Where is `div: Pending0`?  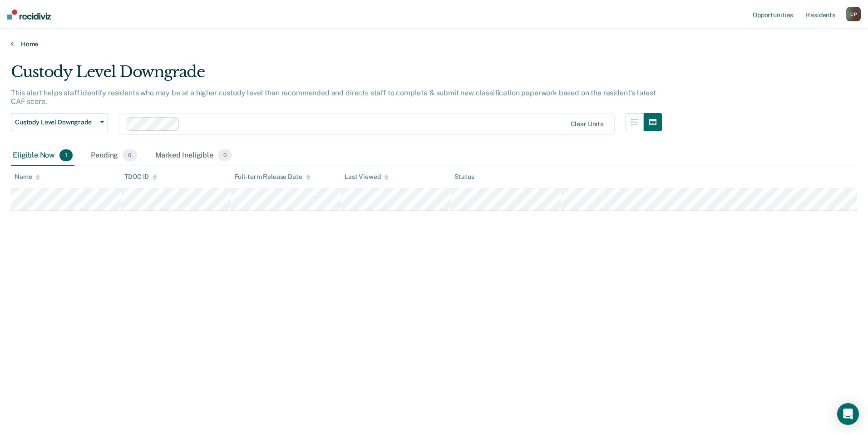 div: Pending0 is located at coordinates (113, 156).